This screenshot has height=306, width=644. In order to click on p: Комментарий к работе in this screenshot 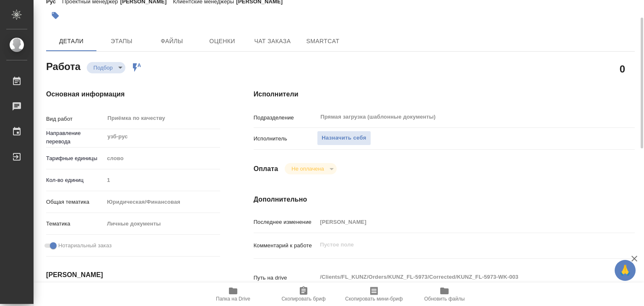, I will do `click(286, 246)`.